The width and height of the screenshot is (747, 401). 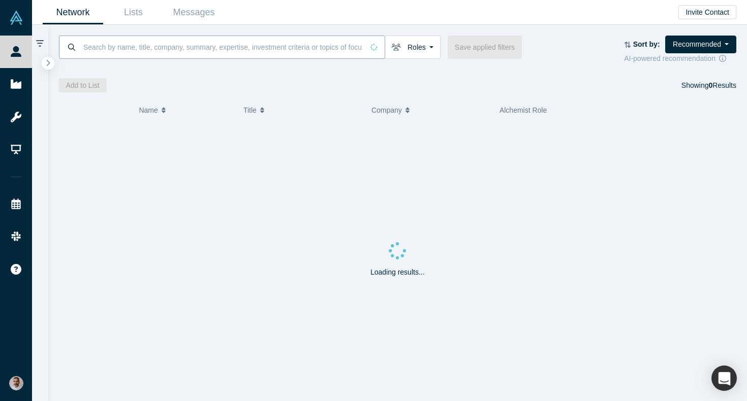 I want to click on p: Loading results..., so click(x=397, y=272).